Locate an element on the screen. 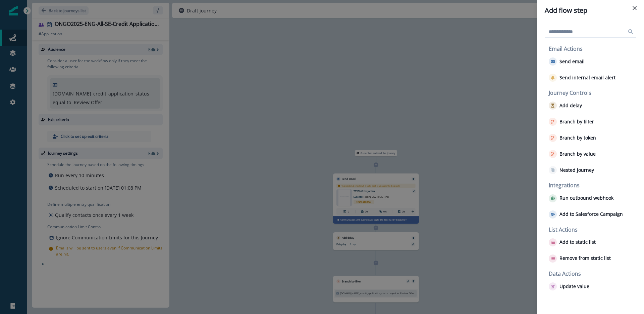 The image size is (644, 314). h2: Email Actions is located at coordinates (593, 49).